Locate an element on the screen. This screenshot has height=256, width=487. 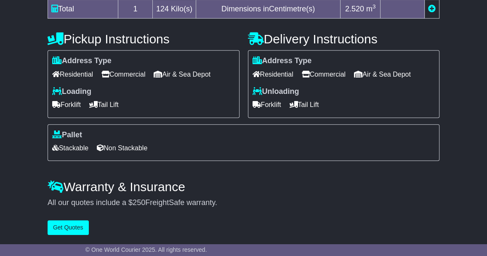
span: Stackable is located at coordinates (70, 148).